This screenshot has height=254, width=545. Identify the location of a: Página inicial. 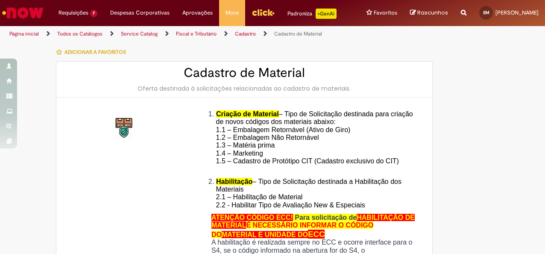
(24, 34).